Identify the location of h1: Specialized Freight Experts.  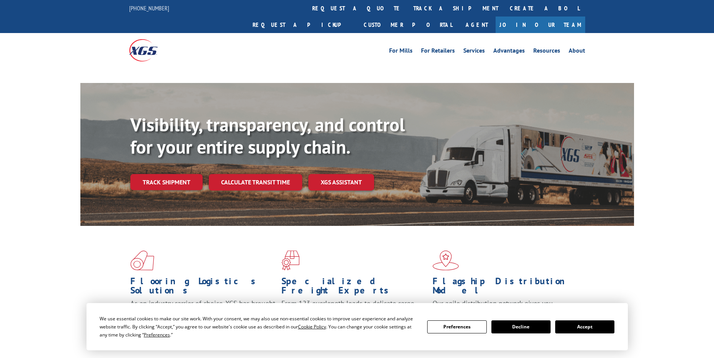
(354, 288).